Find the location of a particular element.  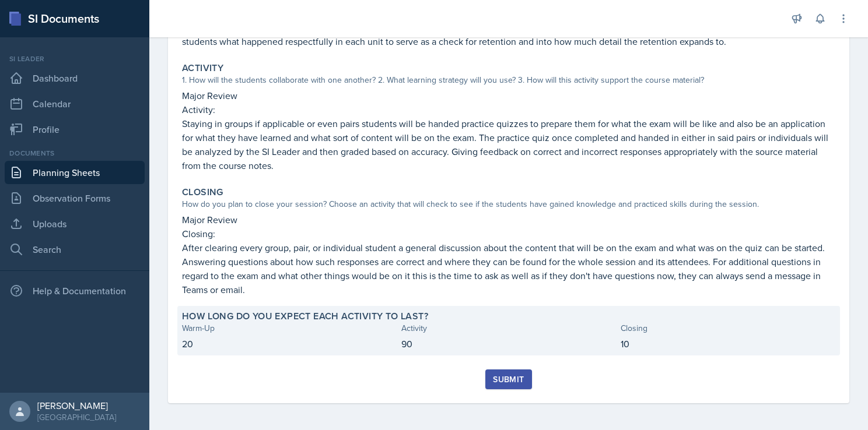

a: Dashboard is located at coordinates (75, 78).